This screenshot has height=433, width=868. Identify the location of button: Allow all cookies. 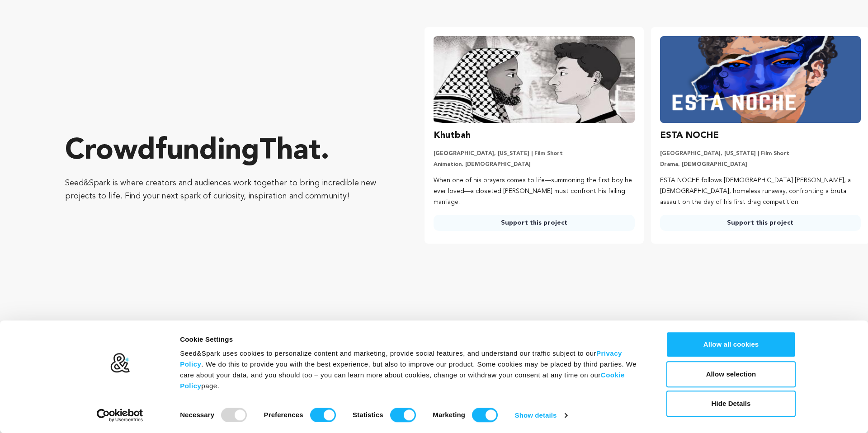
(731, 344).